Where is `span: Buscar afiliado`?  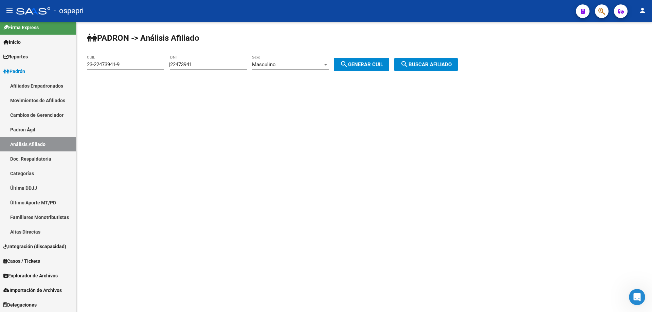 span: Buscar afiliado is located at coordinates (426, 64).